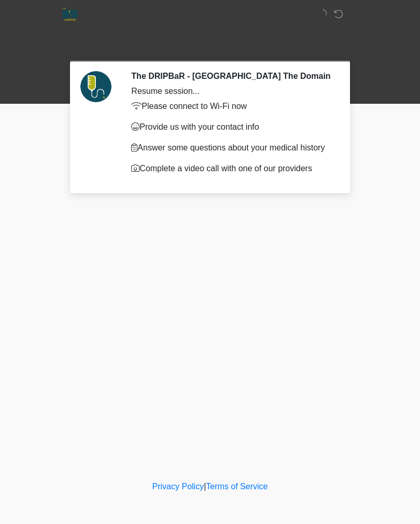 This screenshot has width=420, height=524. What do you see at coordinates (70, 14) in the screenshot?
I see `img: The DRIPBaR - Austin The Domain Logo` at bounding box center [70, 14].